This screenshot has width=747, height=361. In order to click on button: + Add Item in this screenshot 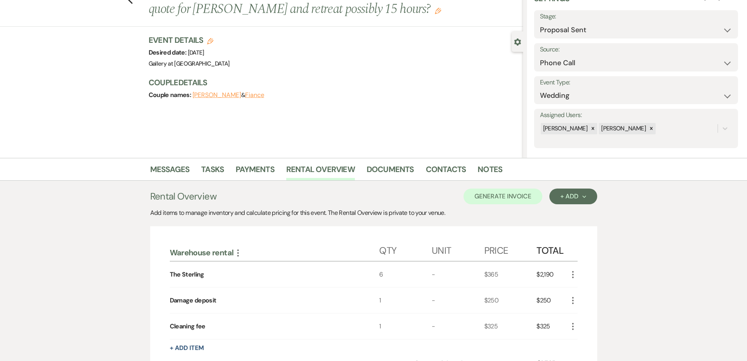, I will do `click(187, 348)`.